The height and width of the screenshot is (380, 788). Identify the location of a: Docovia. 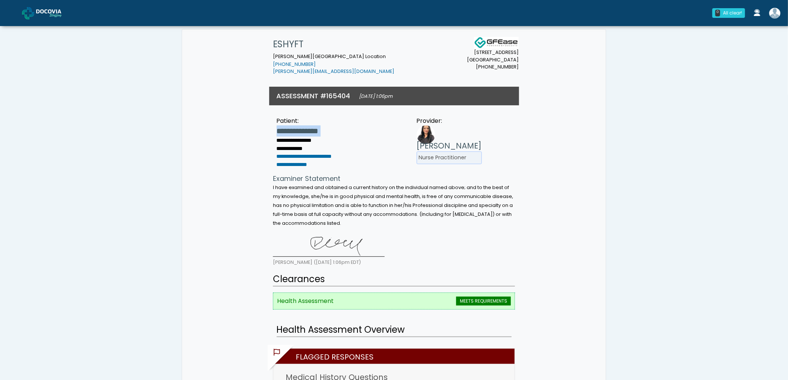
(48, 13).